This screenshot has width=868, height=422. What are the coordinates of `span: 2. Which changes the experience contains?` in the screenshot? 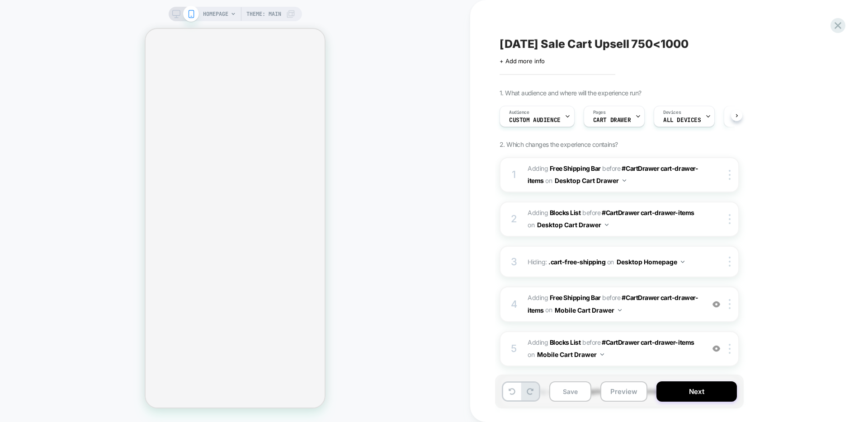 It's located at (558, 144).